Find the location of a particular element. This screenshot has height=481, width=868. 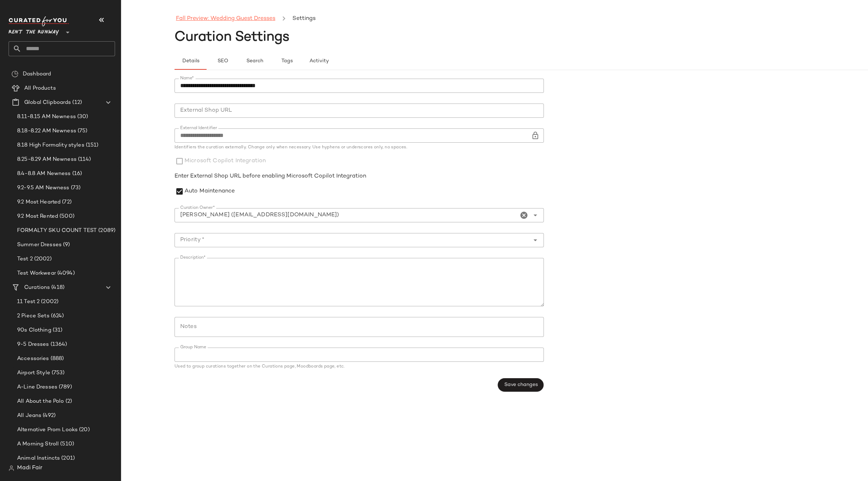

span: (12) is located at coordinates (76, 102).